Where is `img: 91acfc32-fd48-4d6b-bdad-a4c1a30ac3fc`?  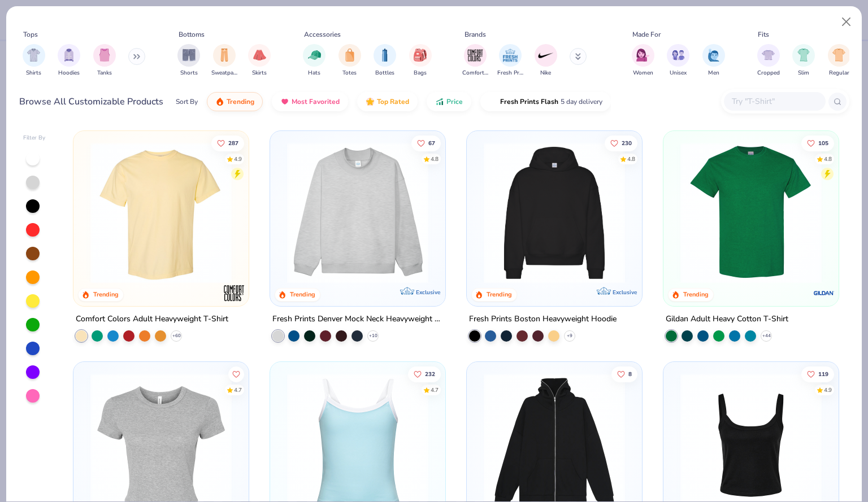
img: 91acfc32-fd48-4d6b-bdad-a4c1a30ac3fc is located at coordinates (554, 213).